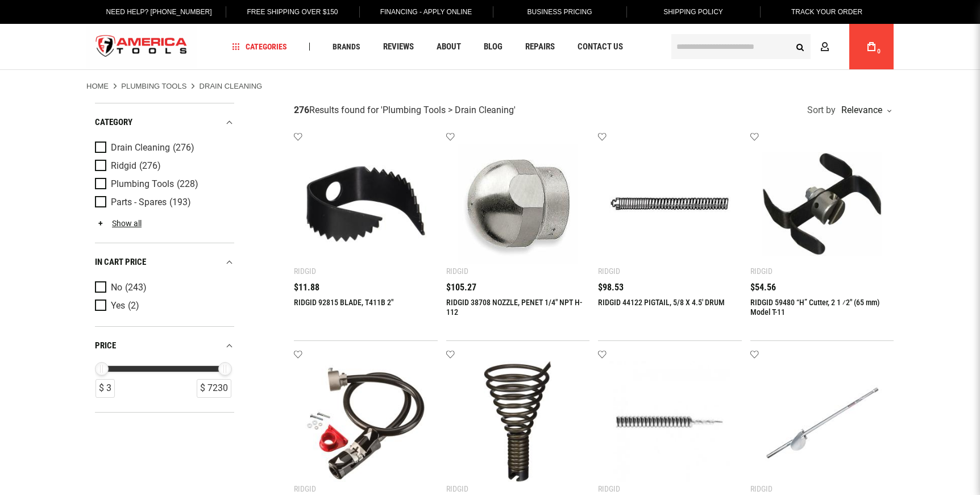 The height and width of the screenshot is (495, 980). Describe the element at coordinates (821, 110) in the screenshot. I see `span: Sort by` at that location.